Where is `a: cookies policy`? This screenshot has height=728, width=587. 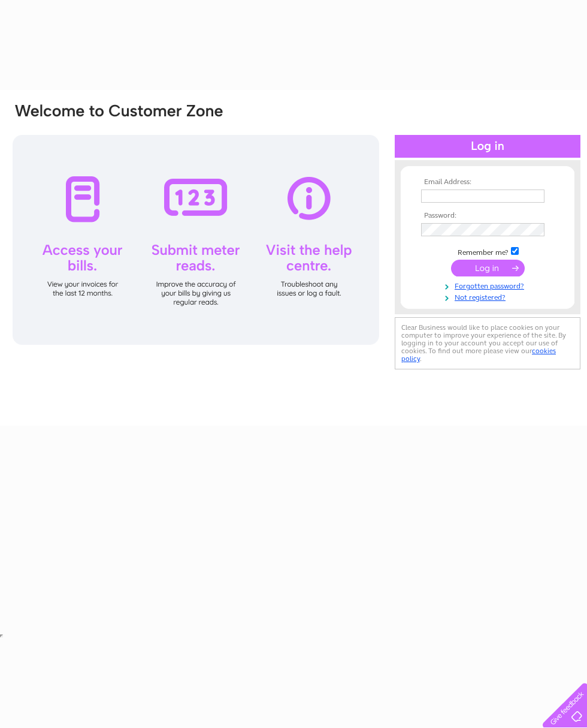 a: cookies policy is located at coordinates (478, 354).